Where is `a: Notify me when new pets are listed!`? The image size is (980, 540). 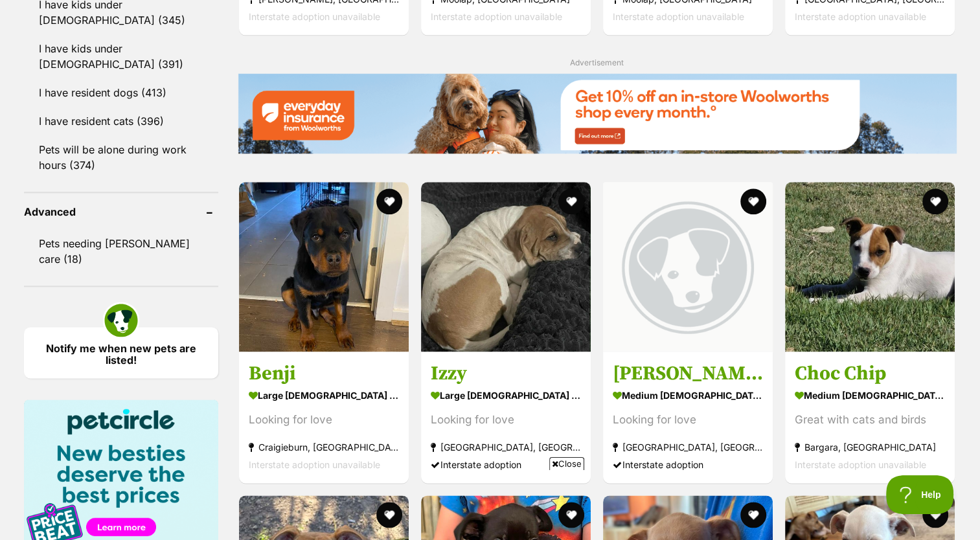 a: Notify me when new pets are listed! is located at coordinates (121, 352).